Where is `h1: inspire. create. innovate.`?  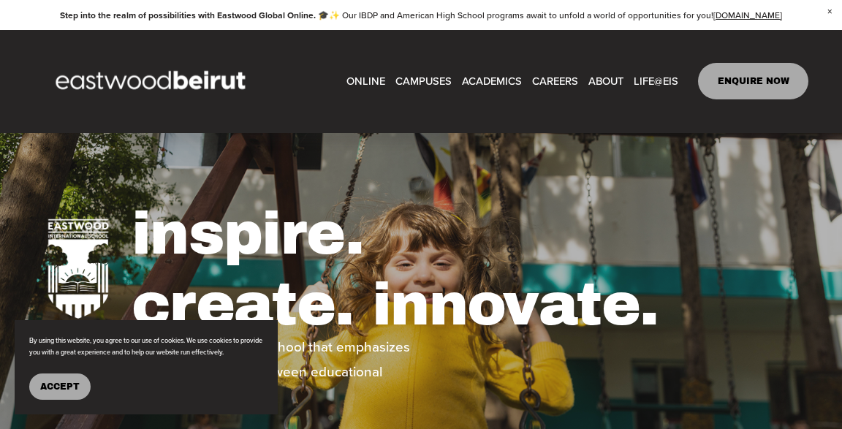
h1: inspire. create. innovate. is located at coordinates (470, 270).